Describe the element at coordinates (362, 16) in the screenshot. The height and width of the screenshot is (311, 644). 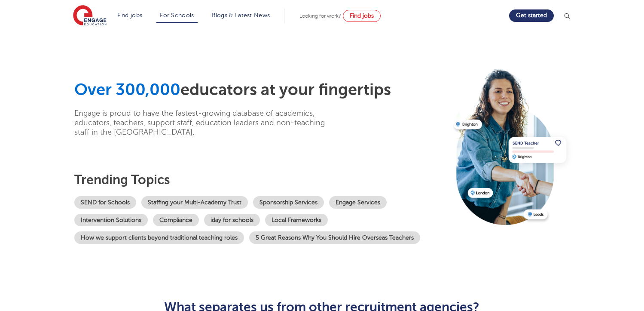
I see `span: Find jobs` at that location.